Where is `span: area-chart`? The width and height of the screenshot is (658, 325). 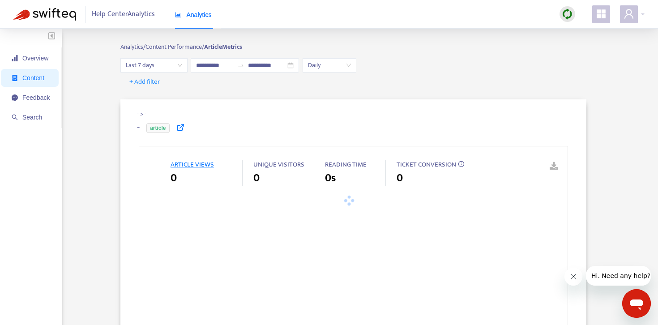 span: area-chart is located at coordinates (178, 15).